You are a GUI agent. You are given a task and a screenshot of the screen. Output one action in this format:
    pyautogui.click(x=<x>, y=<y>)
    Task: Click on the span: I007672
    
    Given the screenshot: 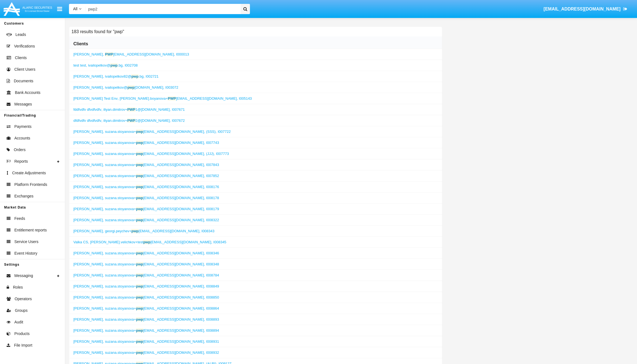 What is the action you would take?
    pyautogui.click(x=178, y=120)
    